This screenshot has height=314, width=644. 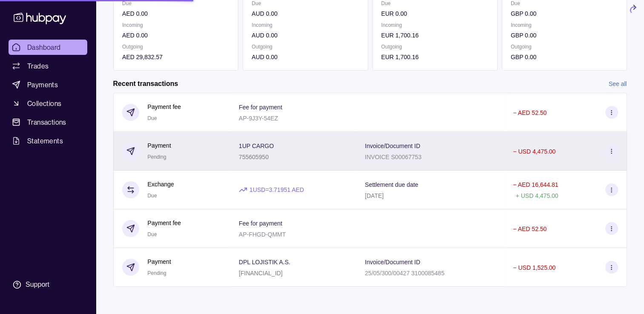 What do you see at coordinates (276, 190) in the screenshot?
I see `p: 1 USD = 3.71951 AED` at bounding box center [276, 190].